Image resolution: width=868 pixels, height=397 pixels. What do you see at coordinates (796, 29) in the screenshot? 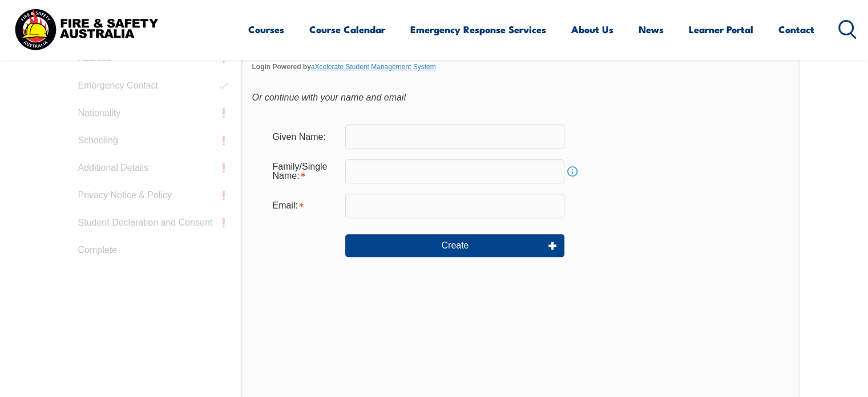
I see `a: Contact` at bounding box center [796, 29].